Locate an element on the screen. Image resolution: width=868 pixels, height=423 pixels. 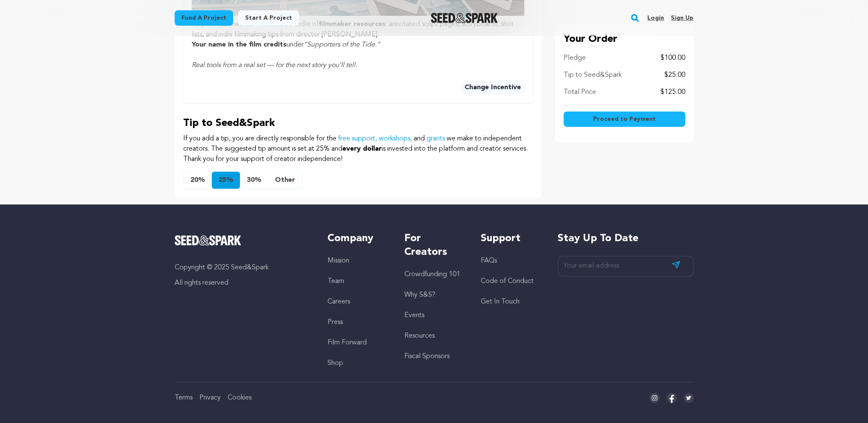
p: $25.00 is located at coordinates (675, 75).